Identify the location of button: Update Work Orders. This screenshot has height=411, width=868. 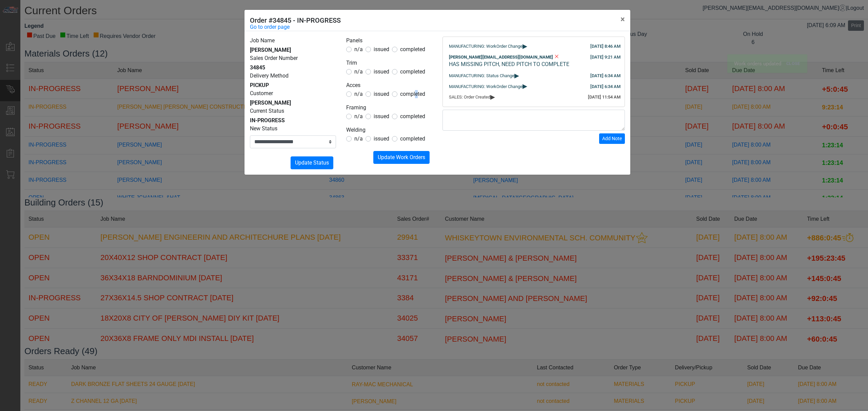
(401, 158).